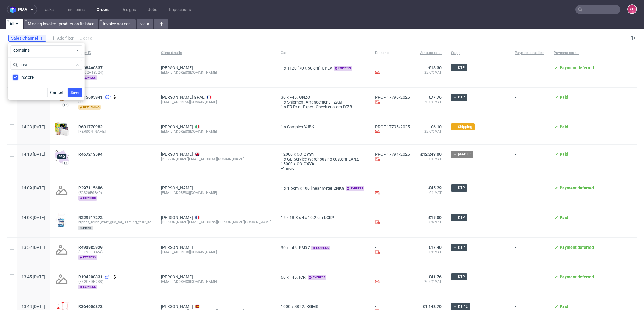 This screenshot has width=644, height=310. Describe the element at coordinates (478, 53) in the screenshot. I see `span: Stage` at that location.